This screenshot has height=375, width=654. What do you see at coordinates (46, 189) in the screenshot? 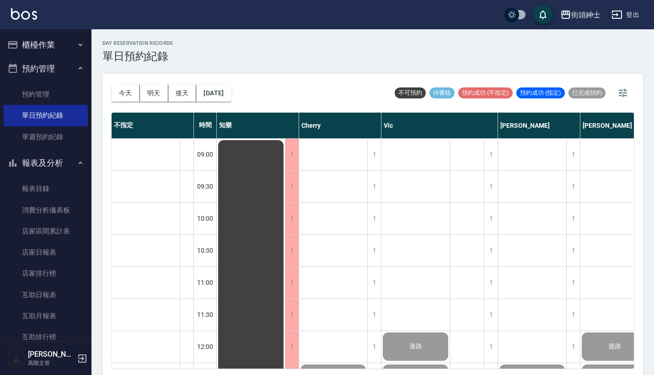
I see `a: 報表目錄` at bounding box center [46, 189].